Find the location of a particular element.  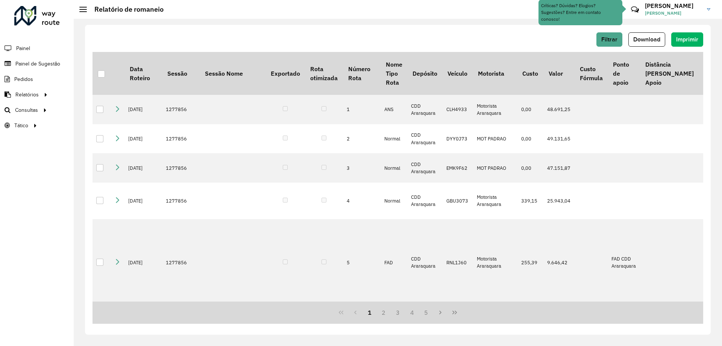

td: 4 is located at coordinates (362, 200).